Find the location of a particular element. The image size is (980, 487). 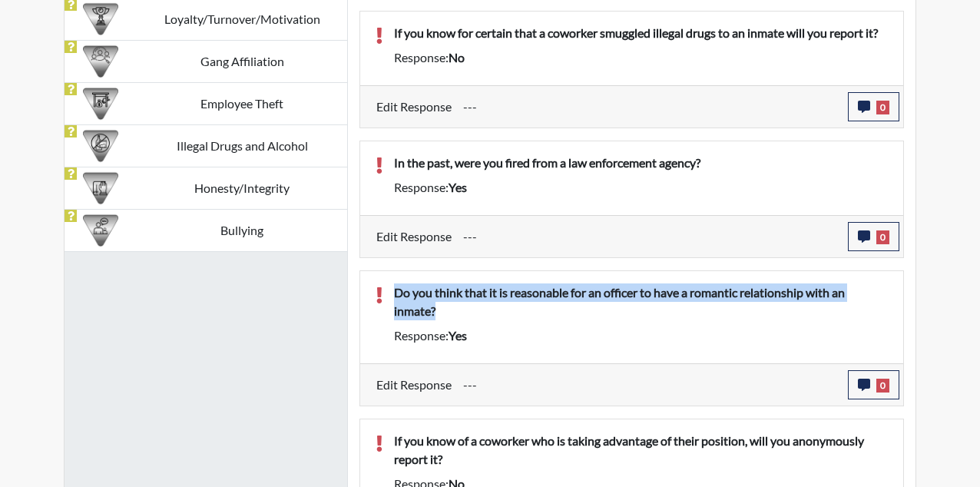

img: CATEGORY%20ICON-04.6d01e8fa.png is located at coordinates (101, 230).